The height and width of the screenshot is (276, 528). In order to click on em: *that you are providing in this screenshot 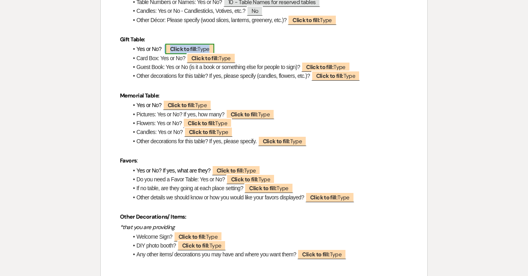, I will do `click(147, 227)`.